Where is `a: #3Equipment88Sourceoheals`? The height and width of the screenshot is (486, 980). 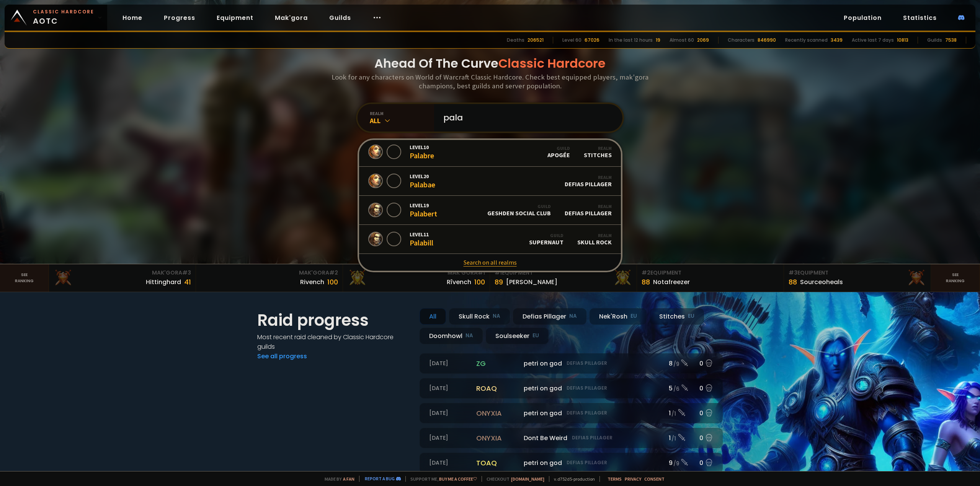
a: #3Equipment88Sourceoheals is located at coordinates (857, 278).